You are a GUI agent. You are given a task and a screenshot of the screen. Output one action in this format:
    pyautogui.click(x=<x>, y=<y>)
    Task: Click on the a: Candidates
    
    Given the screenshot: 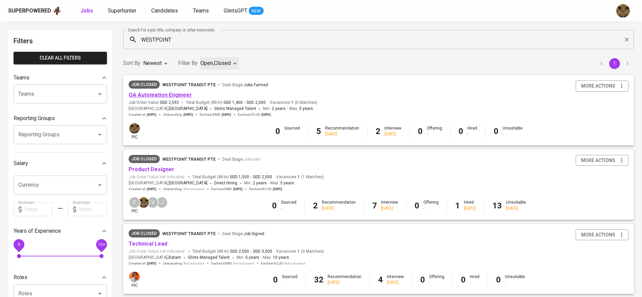 What is the action you would take?
    pyautogui.click(x=165, y=11)
    